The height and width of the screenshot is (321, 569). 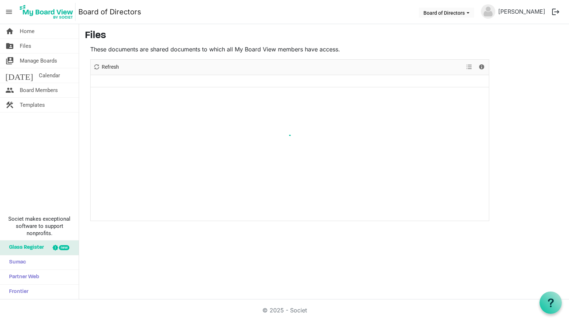 What do you see at coordinates (27, 31) in the screenshot?
I see `span: Home` at bounding box center [27, 31].